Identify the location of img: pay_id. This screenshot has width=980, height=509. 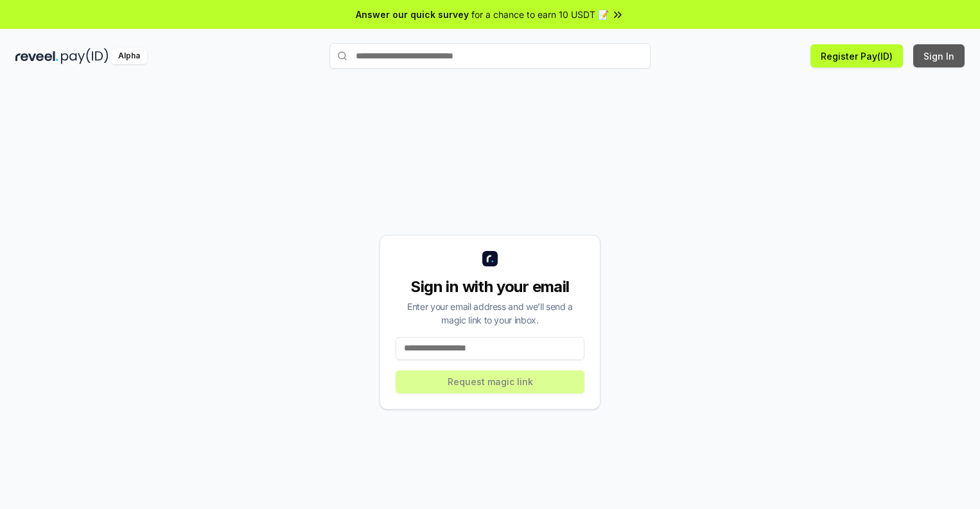
(85, 56).